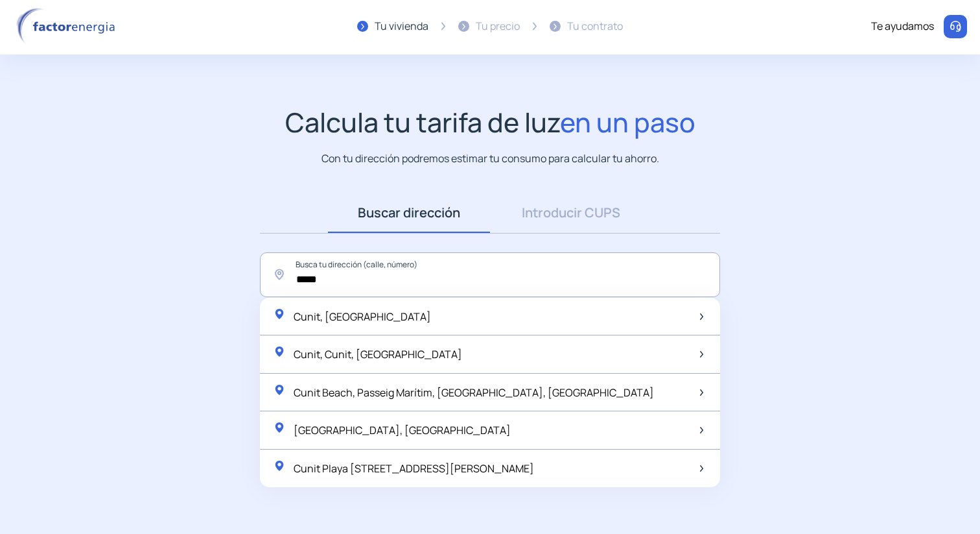 This screenshot has height=534, width=980. Describe the element at coordinates (956, 27) in the screenshot. I see `img: llamar` at that location.